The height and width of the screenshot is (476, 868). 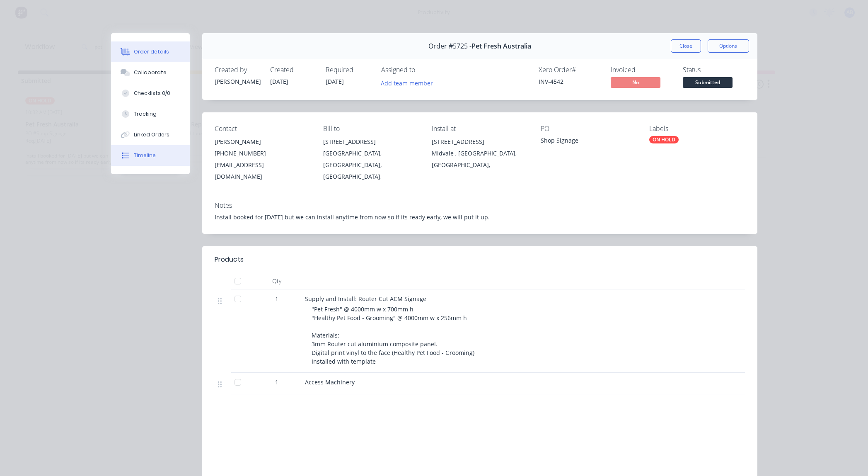 I want to click on div: Order details, so click(x=151, y=52).